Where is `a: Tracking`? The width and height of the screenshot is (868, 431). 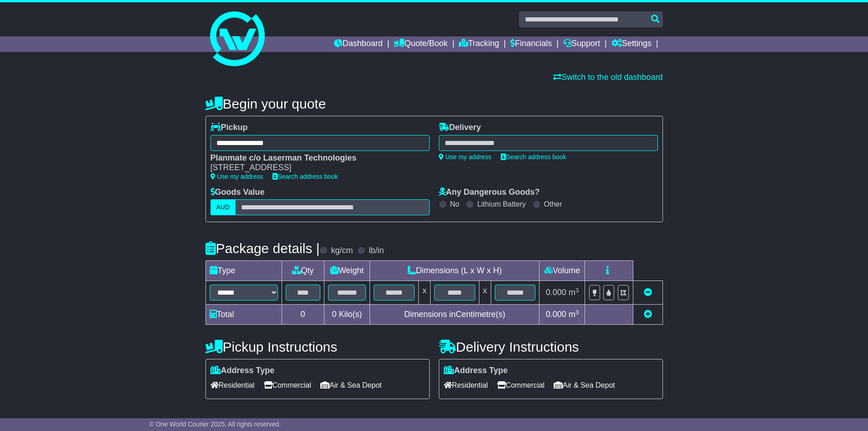
a: Tracking is located at coordinates (479, 44).